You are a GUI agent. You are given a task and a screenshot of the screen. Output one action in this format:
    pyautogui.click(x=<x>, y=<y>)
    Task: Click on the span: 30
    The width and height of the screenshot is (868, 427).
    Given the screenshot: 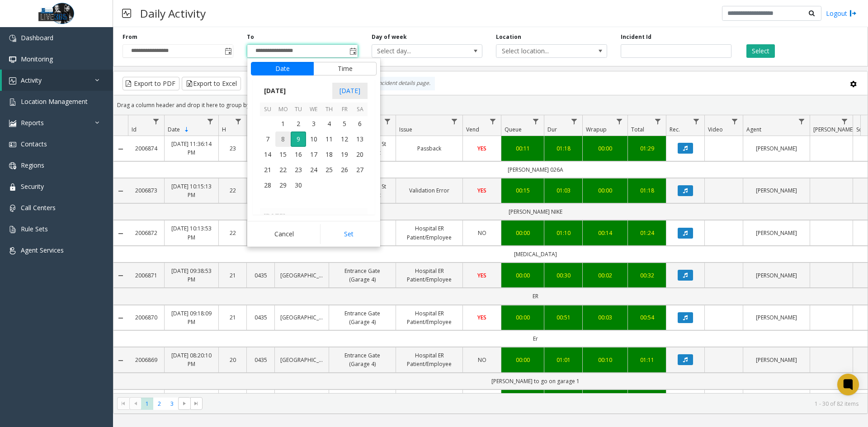 What is the action you would take?
    pyautogui.click(x=298, y=185)
    